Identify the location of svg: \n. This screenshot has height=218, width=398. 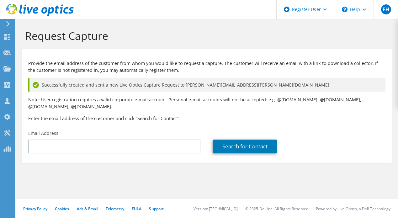
(345, 9).